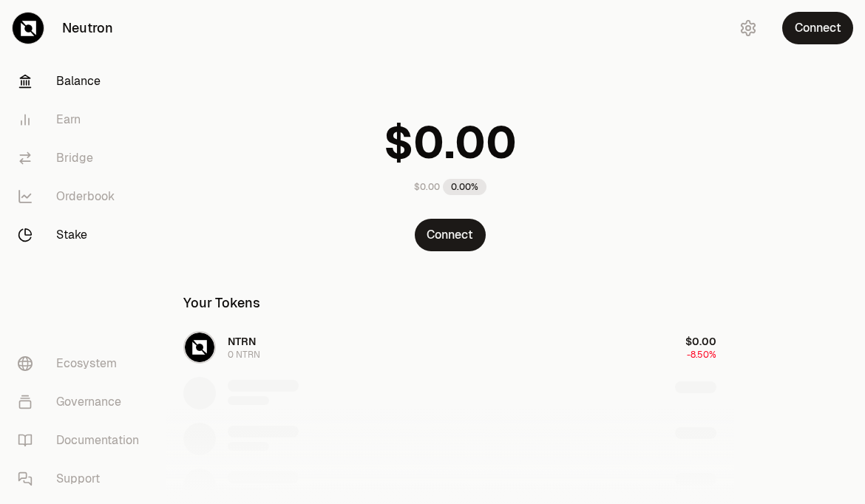 The width and height of the screenshot is (865, 504). Describe the element at coordinates (83, 197) in the screenshot. I see `a: Orderbook` at that location.